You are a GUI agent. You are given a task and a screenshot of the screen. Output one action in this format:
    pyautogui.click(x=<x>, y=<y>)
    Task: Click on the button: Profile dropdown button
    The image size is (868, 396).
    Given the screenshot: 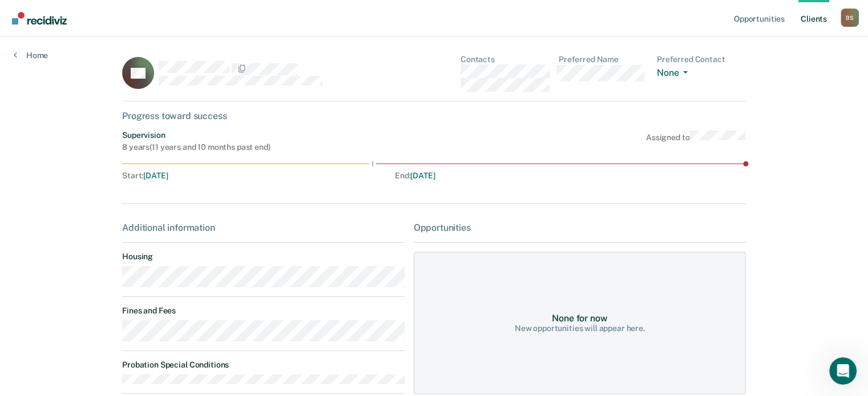 What is the action you would take?
    pyautogui.click(x=849, y=18)
    